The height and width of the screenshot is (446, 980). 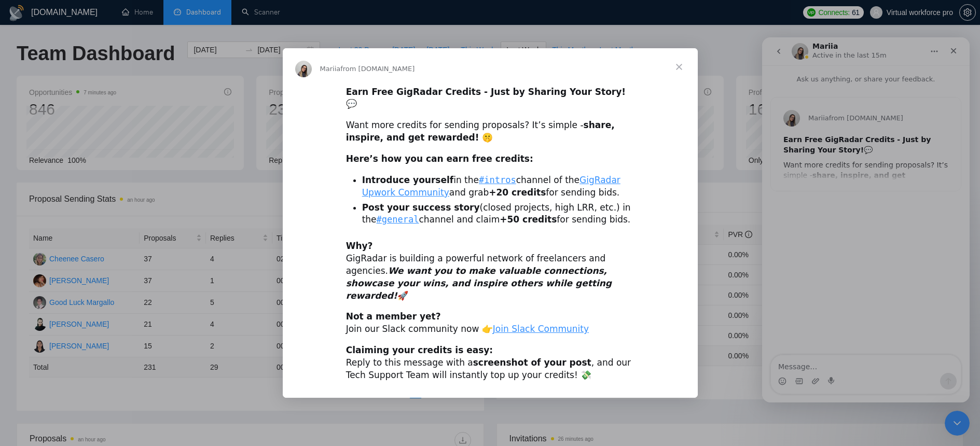 I want to click on b: Introduce yourself, so click(x=408, y=180).